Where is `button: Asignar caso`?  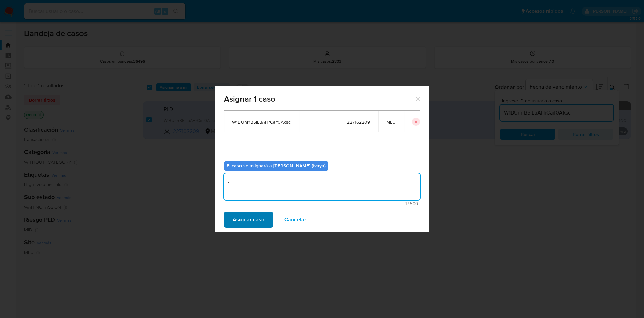 button: Asignar caso is located at coordinates (249, 220).